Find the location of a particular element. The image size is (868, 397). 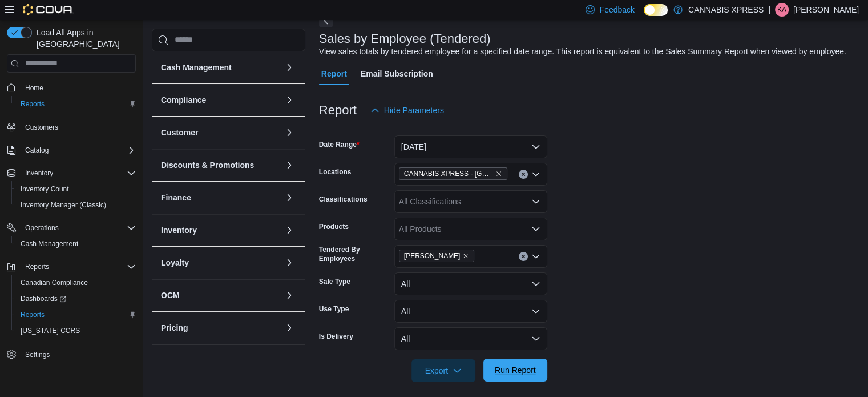

a: Inventory Count is located at coordinates (44, 189).